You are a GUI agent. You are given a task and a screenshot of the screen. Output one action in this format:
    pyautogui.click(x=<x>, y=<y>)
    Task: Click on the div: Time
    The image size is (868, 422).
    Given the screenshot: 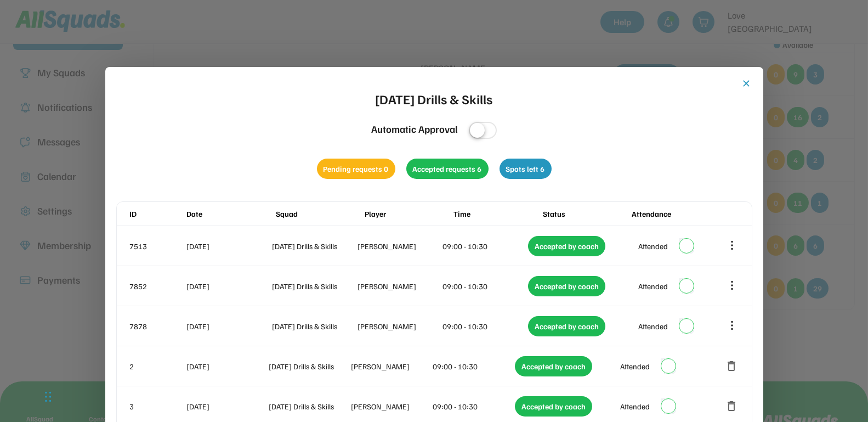 What is the action you would take?
    pyautogui.click(x=497, y=213)
    